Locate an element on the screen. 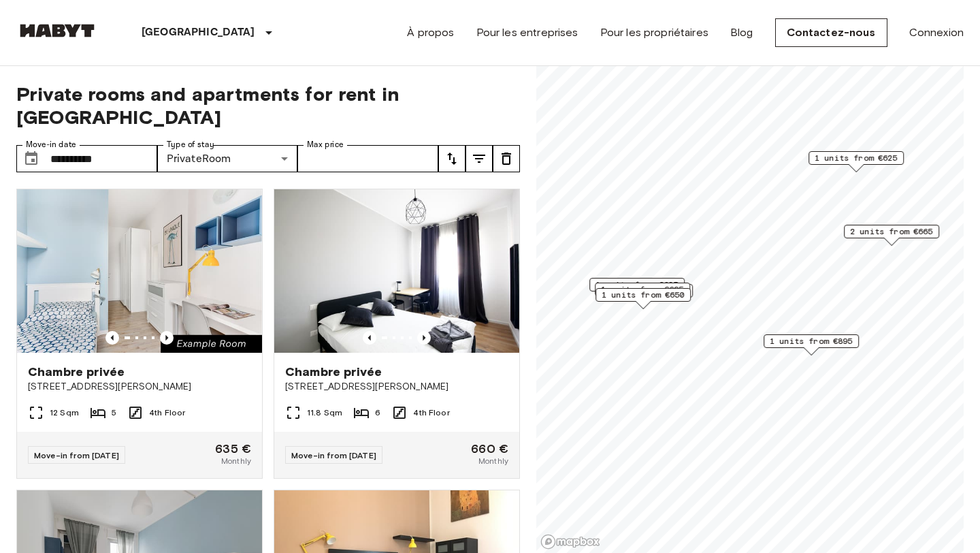 The image size is (980, 553). span: 2 units from €665 is located at coordinates (892, 232).